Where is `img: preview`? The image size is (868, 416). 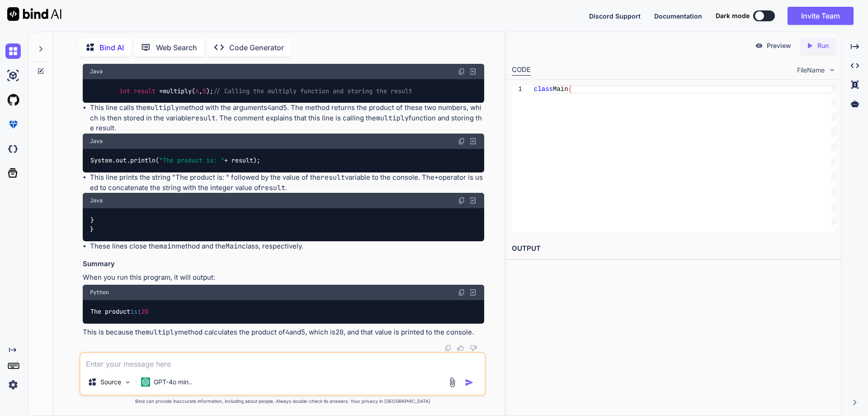
img: preview is located at coordinates (759, 46).